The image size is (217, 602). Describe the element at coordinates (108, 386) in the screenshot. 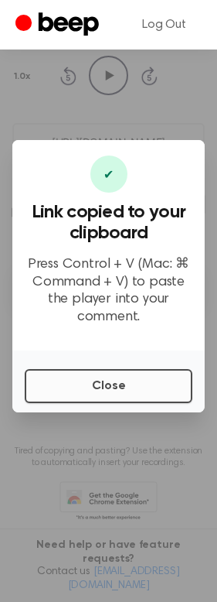

I see `button: Close` at that location.